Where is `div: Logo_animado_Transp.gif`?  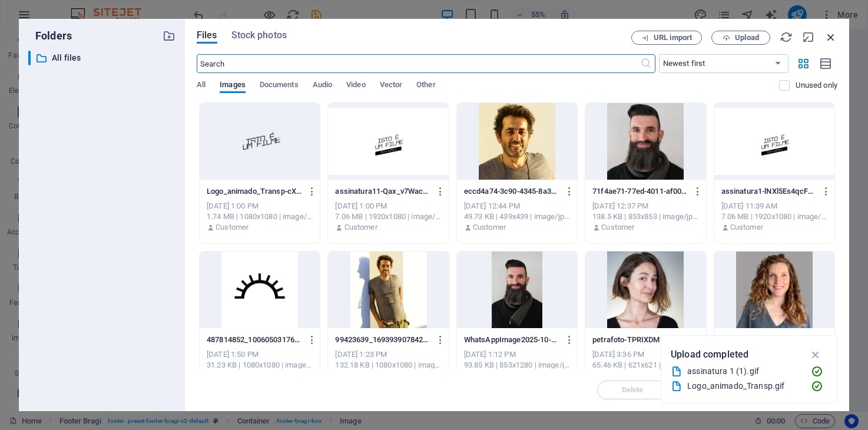 div: Logo_animado_Transp.gif is located at coordinates (744, 386).